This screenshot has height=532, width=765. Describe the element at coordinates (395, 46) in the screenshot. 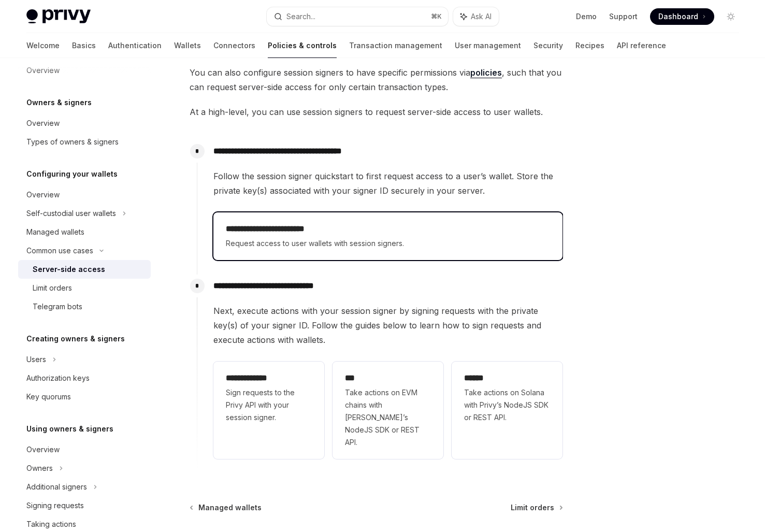

I see `a: Transaction management` at that location.